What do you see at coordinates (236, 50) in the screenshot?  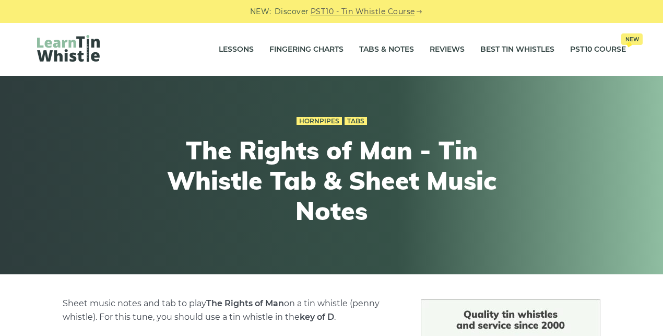 I see `a: Lessons` at bounding box center [236, 50].